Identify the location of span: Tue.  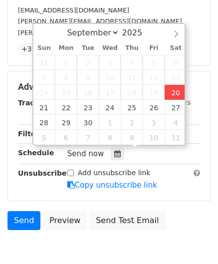
(88, 48).